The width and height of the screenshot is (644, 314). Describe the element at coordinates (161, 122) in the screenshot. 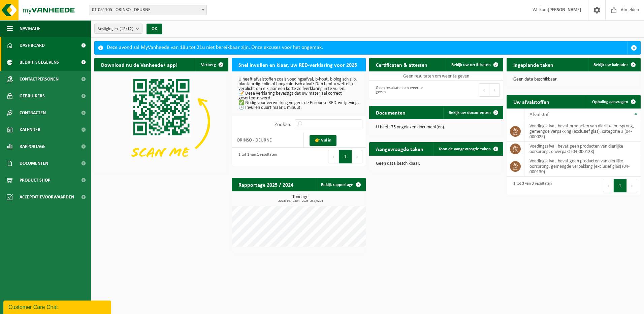

I see `img: Download de VHEPlus App` at that location.